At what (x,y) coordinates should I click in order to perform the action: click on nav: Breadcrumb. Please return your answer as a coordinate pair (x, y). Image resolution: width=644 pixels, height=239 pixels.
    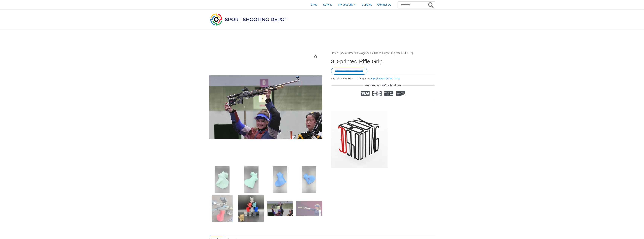
    Looking at the image, I should click on (383, 53).